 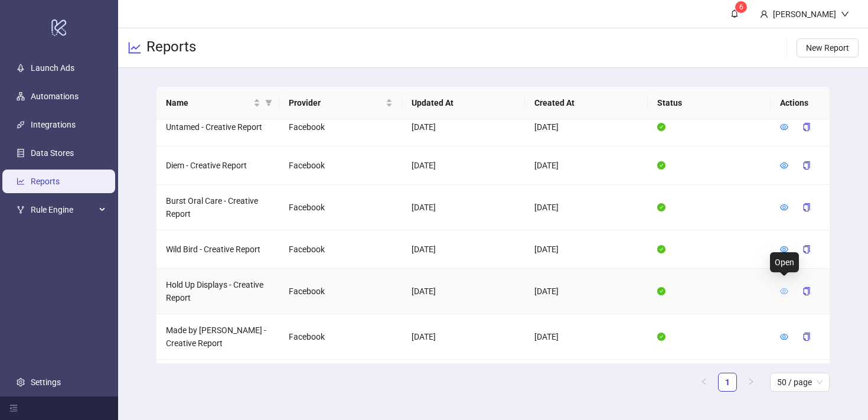 I want to click on span: New Report, so click(x=827, y=48).